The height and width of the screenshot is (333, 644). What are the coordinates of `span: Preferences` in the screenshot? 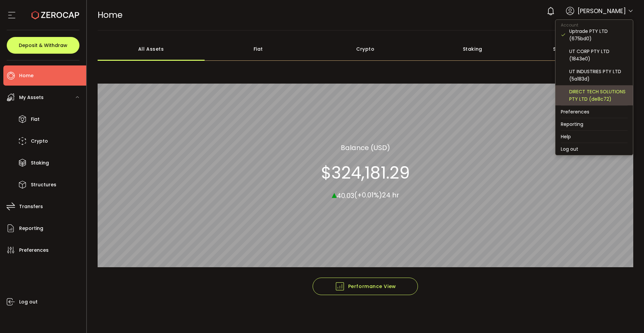 It's located at (34, 250).